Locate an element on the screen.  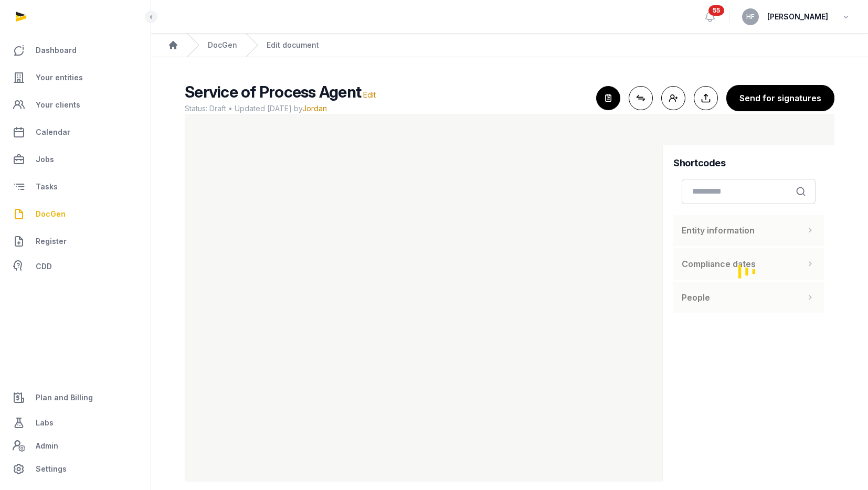
span: Jobs is located at coordinates (44, 160).